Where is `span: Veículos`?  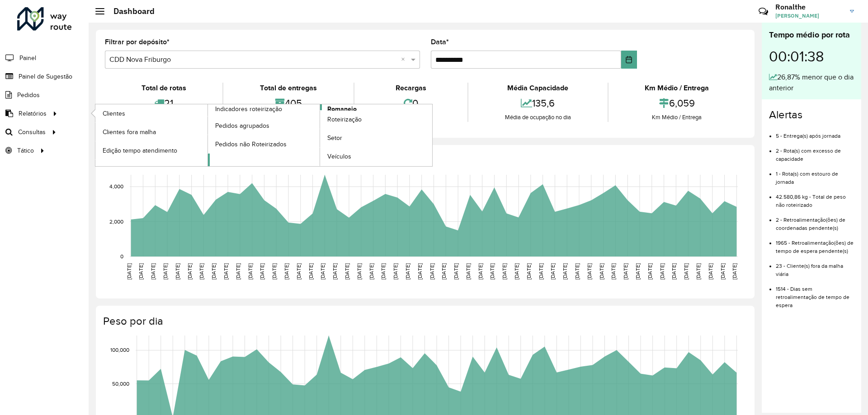 span: Veículos is located at coordinates (339, 156).